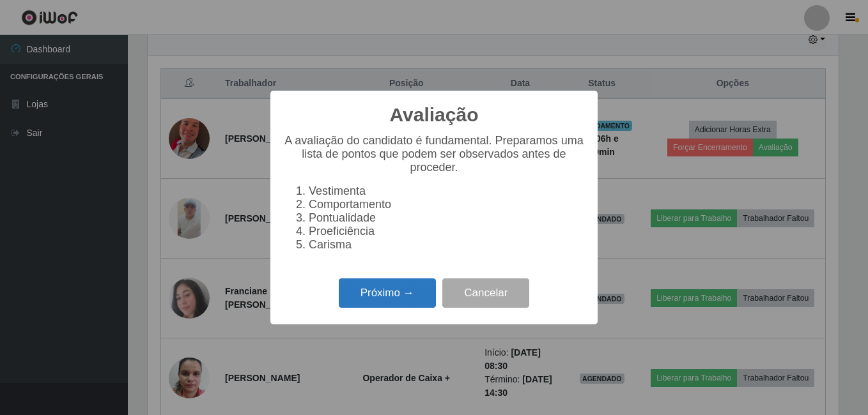 The width and height of the screenshot is (868, 415). I want to click on li: Vestimenta, so click(447, 191).